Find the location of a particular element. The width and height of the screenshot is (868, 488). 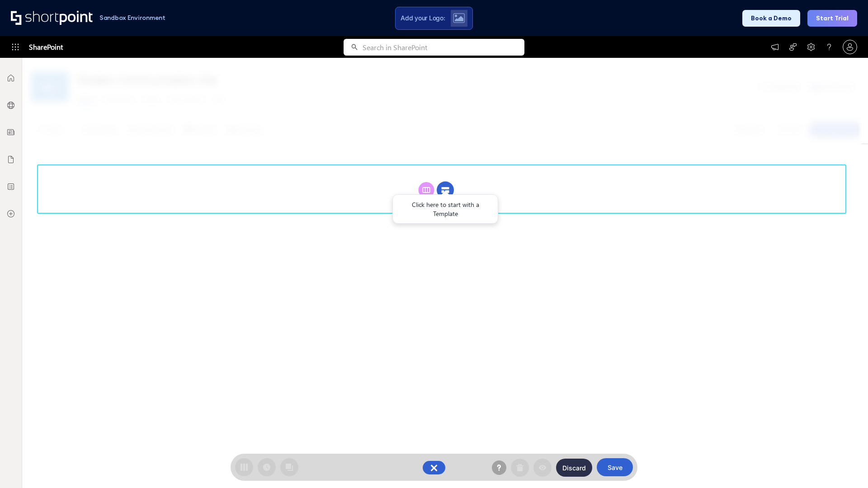

button: Save is located at coordinates (615, 468).